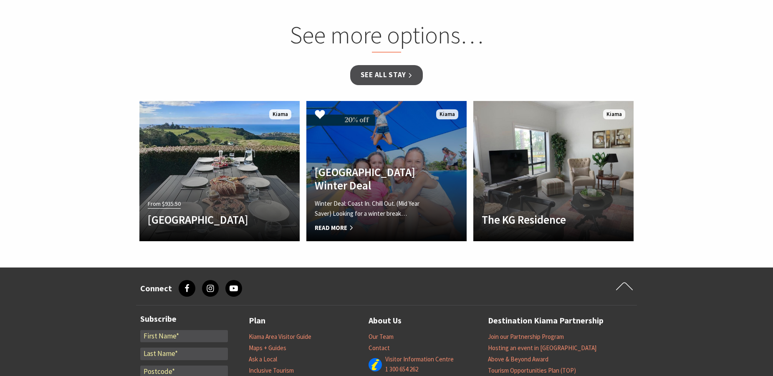 The image size is (773, 376). I want to click on span: From $935.50, so click(164, 204).